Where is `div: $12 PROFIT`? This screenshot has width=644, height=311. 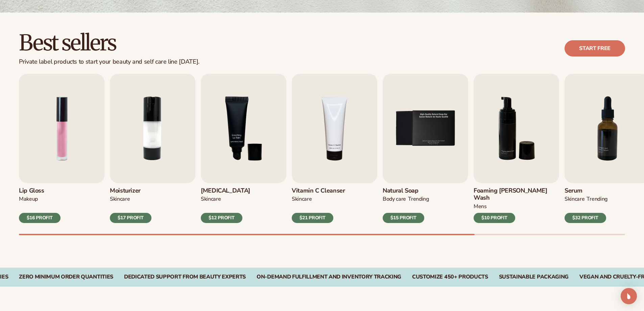
div: $12 PROFIT is located at coordinates (222, 218).